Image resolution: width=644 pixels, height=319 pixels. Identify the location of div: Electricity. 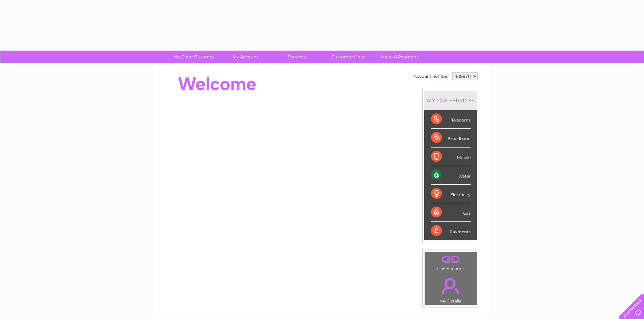
(451, 194).